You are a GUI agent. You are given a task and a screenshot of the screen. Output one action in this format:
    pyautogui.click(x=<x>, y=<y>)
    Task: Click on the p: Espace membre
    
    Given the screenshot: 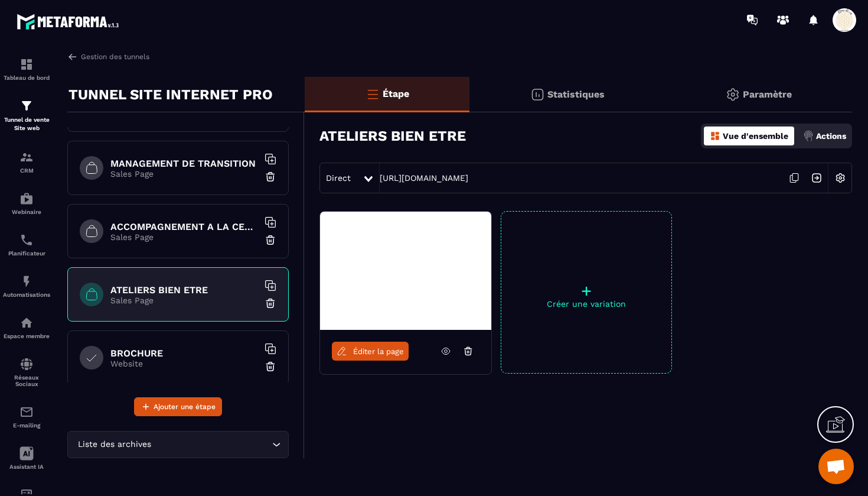 What is the action you would take?
    pyautogui.click(x=27, y=336)
    